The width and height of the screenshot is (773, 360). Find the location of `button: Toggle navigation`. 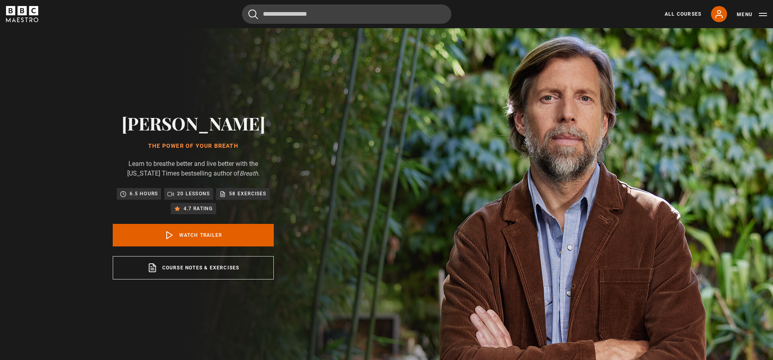

button: Toggle navigation is located at coordinates (752, 14).